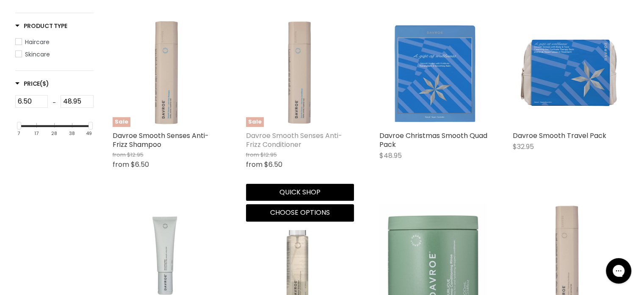 The width and height of the screenshot is (644, 295). Describe the element at coordinates (300, 72) in the screenshot. I see `a: Davroe Smooth Senses Anti-Frizz ConditionerSale` at that location.